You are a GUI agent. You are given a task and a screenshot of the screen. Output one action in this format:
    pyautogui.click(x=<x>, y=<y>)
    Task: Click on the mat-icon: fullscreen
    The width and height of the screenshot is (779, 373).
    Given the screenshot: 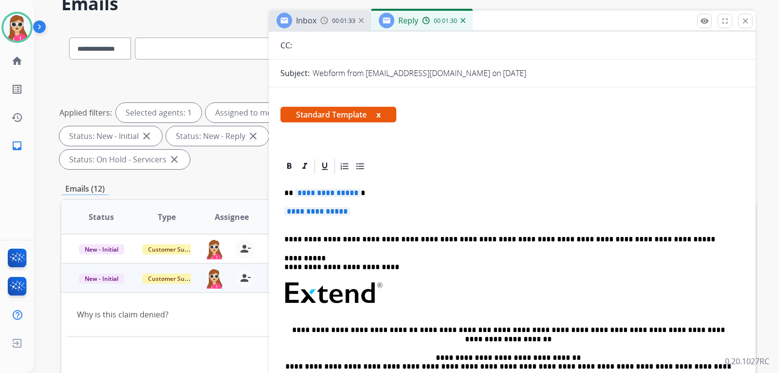 What is the action you would take?
    pyautogui.click(x=725, y=21)
    